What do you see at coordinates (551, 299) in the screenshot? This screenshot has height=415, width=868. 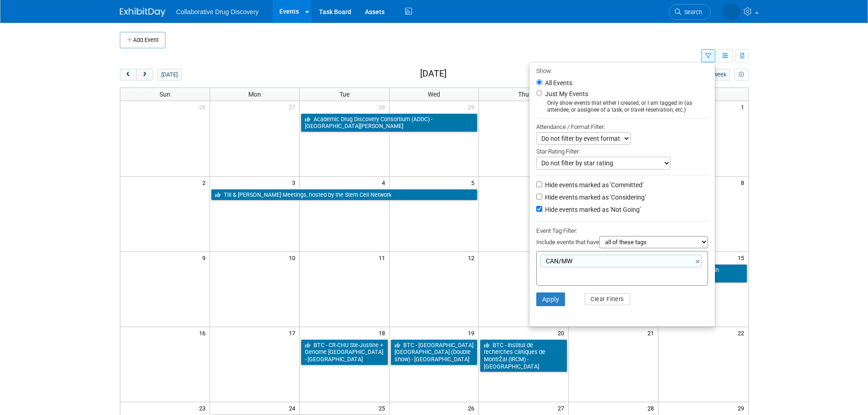 I see `button: Apply` at bounding box center [551, 299].